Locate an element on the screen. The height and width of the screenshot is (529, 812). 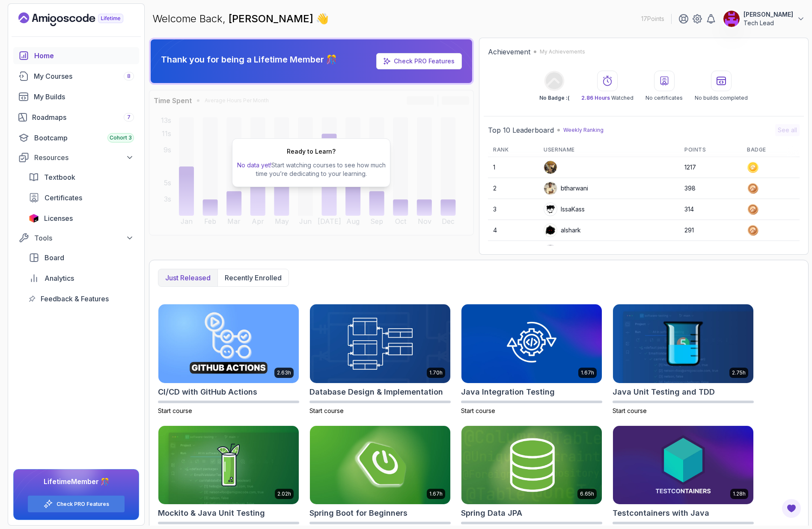
td: 314 is located at coordinates (711, 209).